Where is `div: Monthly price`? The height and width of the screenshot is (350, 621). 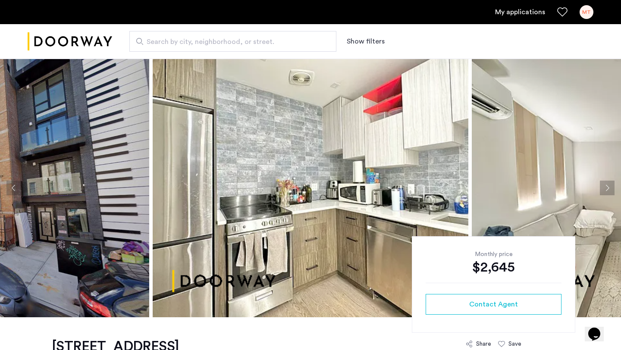
div: Monthly price is located at coordinates (493, 254).